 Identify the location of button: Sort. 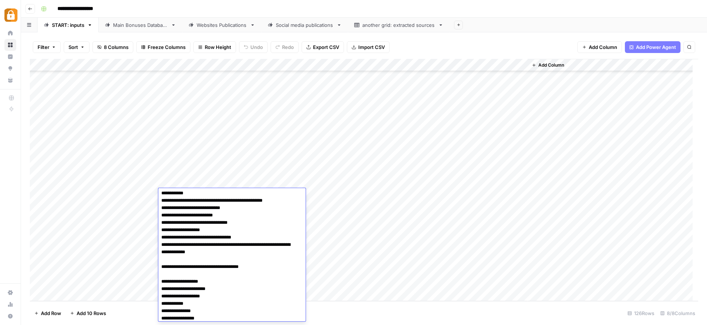
(77, 47).